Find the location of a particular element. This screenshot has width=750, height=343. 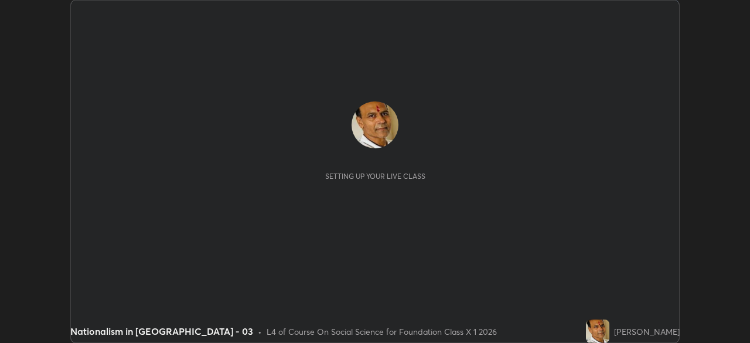

div: Setting up your live class is located at coordinates (375, 176).